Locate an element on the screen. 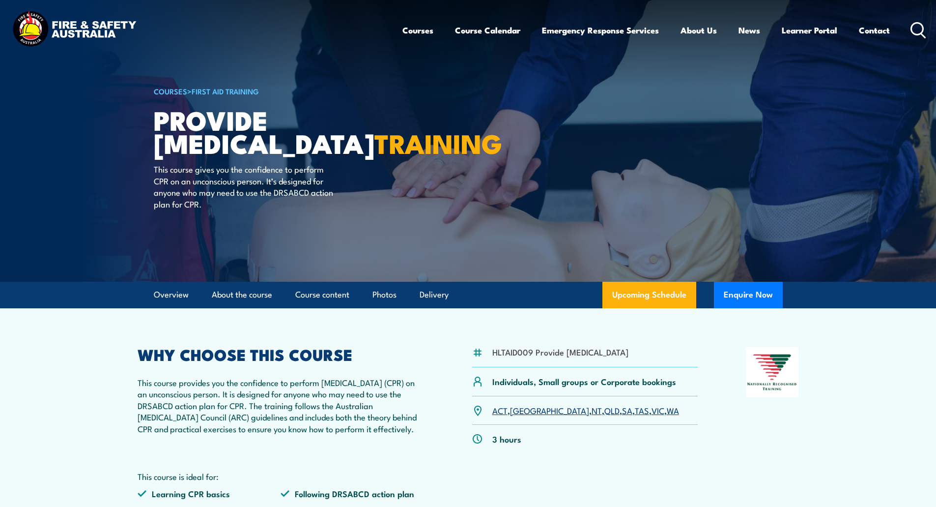  a: Delivery is located at coordinates (434, 294).